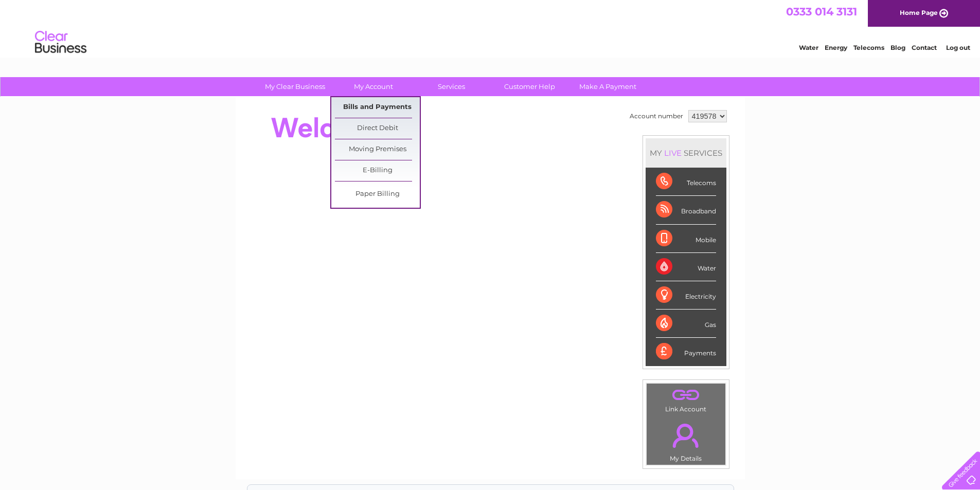  What do you see at coordinates (898, 47) in the screenshot?
I see `a: Blog` at bounding box center [898, 47].